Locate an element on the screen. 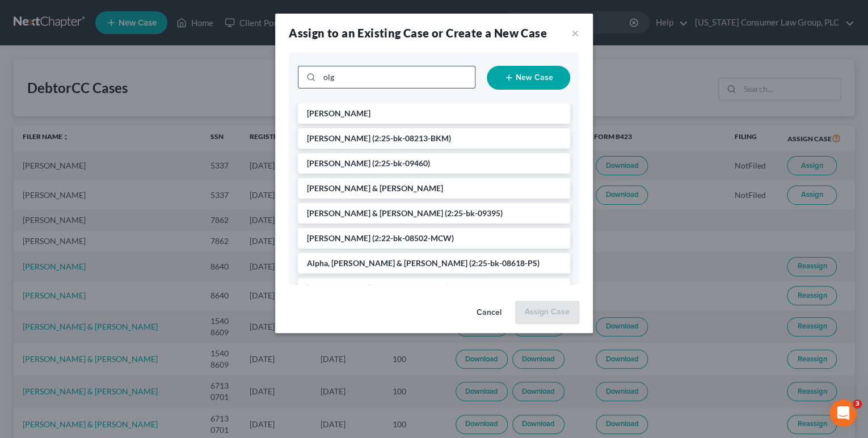  span: (2:25-bk-08914-DPC) is located at coordinates (410, 288).